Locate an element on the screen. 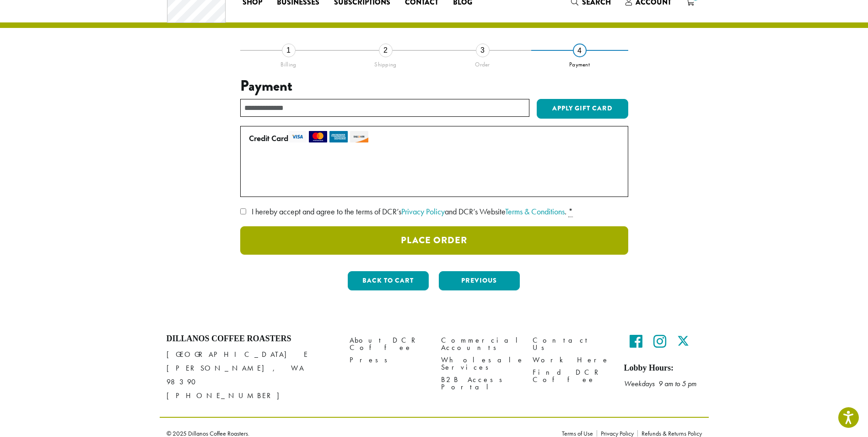  button: Place Order is located at coordinates (434, 240).